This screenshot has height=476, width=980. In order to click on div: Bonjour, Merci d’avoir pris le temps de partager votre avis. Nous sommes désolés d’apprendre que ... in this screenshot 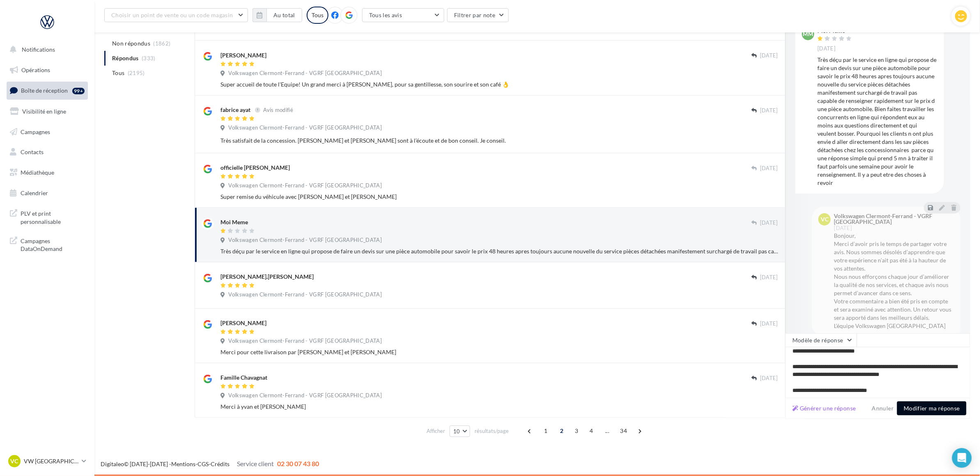, I will do `click(894, 281)`.